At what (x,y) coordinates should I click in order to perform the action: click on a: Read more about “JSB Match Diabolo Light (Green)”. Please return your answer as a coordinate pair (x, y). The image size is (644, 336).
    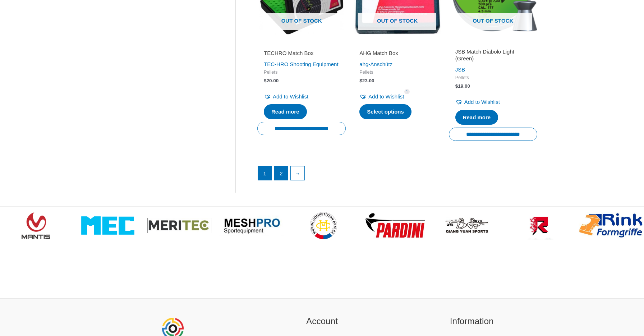
    Looking at the image, I should click on (477, 117).